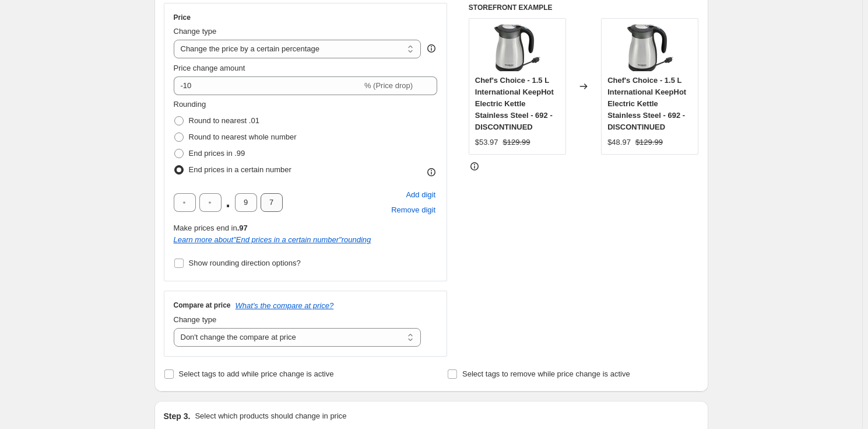 The width and height of the screenshot is (868, 429). Describe the element at coordinates (270, 416) in the screenshot. I see `p: Select which products should change in price` at that location.